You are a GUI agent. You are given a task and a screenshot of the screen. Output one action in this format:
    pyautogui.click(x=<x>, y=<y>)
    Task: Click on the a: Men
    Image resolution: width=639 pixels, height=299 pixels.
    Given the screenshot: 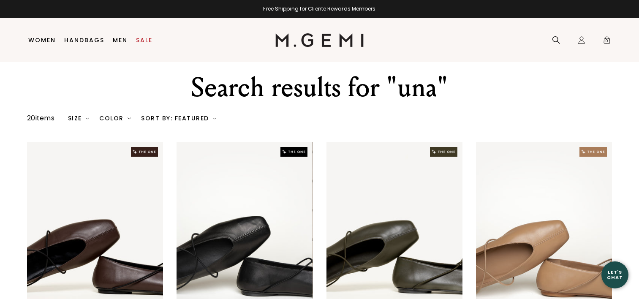 What is the action you would take?
    pyautogui.click(x=120, y=40)
    